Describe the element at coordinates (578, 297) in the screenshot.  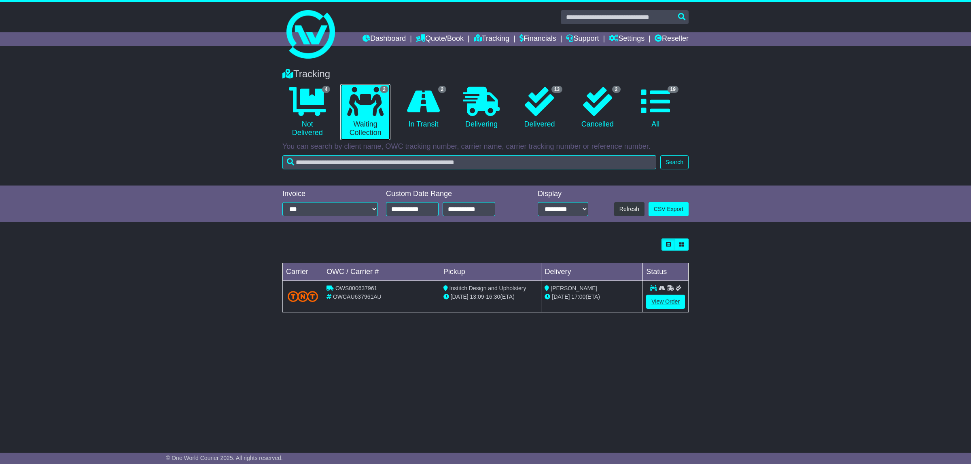
I see `span: 17:00` at that location.